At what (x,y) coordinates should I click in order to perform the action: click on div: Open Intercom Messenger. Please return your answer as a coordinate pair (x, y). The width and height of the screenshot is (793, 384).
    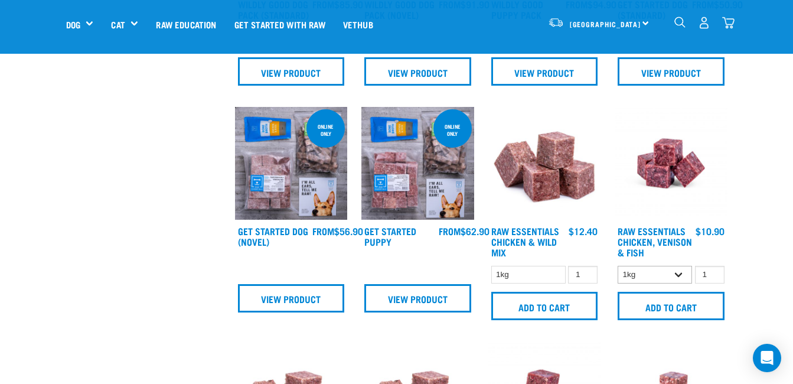
    Looking at the image, I should click on (767, 358).